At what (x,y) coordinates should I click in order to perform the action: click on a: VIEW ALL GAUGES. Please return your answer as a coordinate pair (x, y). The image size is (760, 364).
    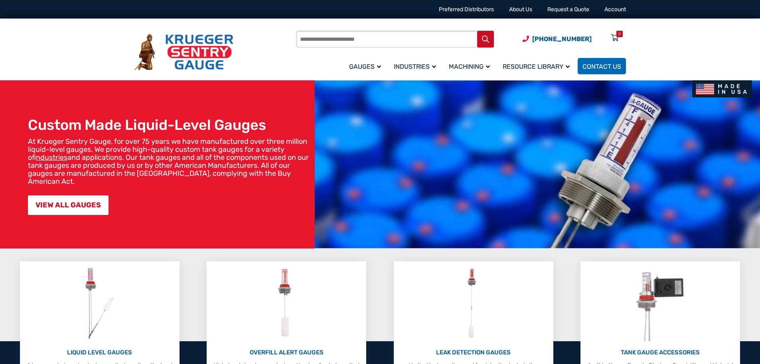
    Looking at the image, I should click on (68, 205).